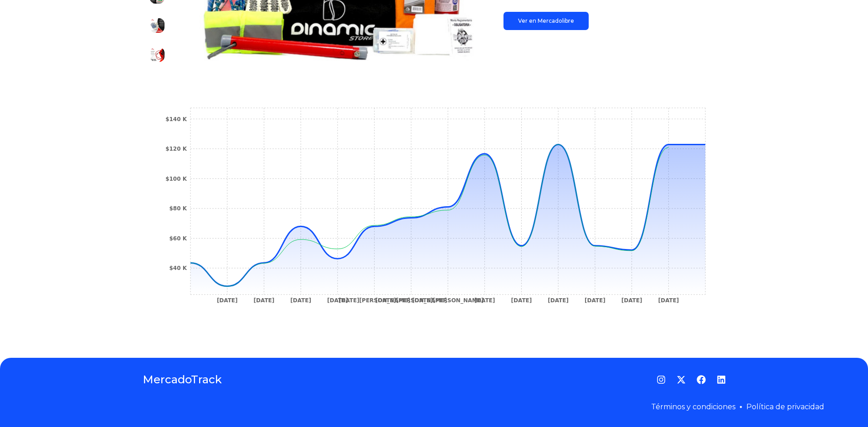  What do you see at coordinates (176, 149) in the screenshot?
I see `tspan: $120 K` at bounding box center [176, 149].